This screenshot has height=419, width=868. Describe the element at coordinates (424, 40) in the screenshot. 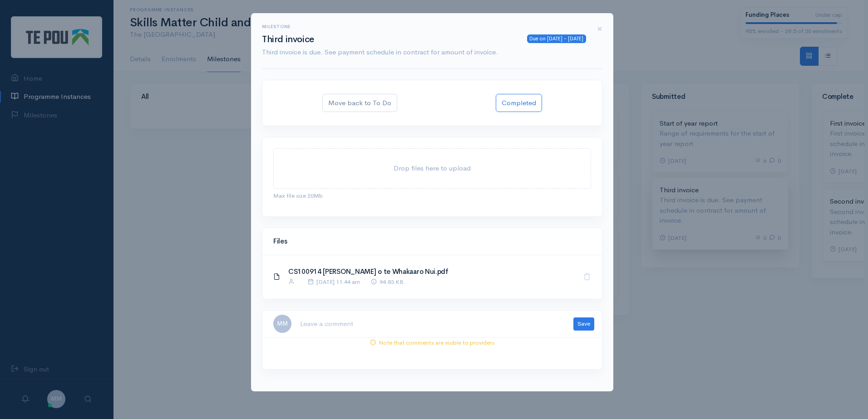

I see `h2: Third invoice` at that location.